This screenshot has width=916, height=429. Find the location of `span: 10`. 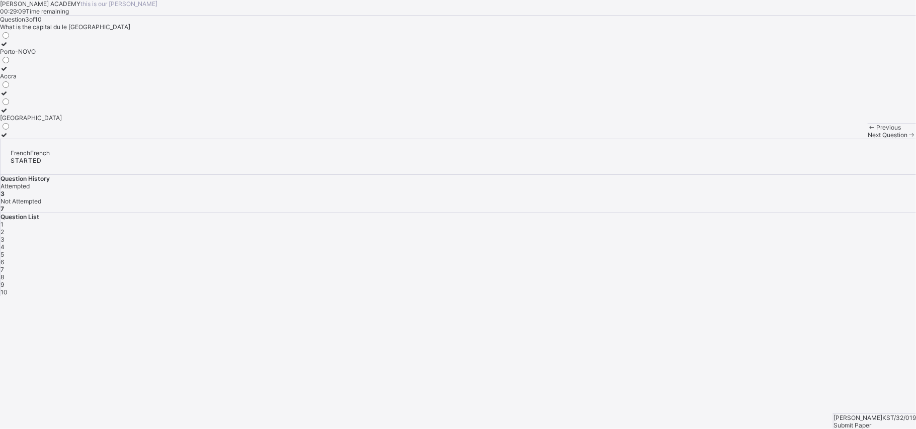

span: 10 is located at coordinates (4, 292).